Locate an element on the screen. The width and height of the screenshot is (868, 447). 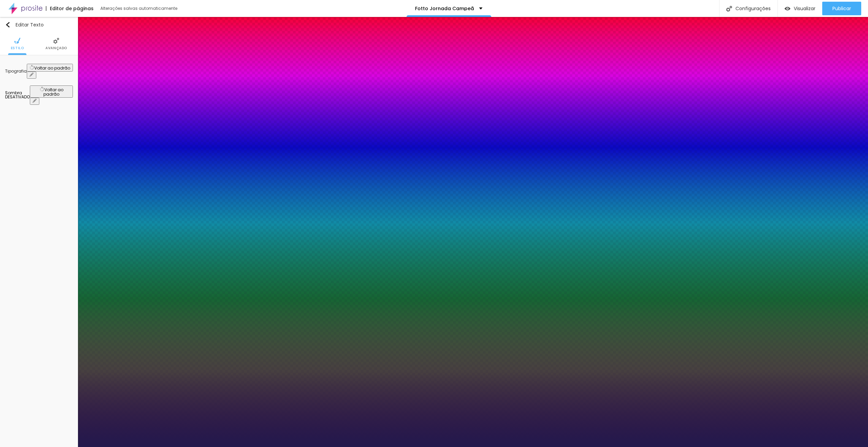
button: Publicar is located at coordinates (842, 9).